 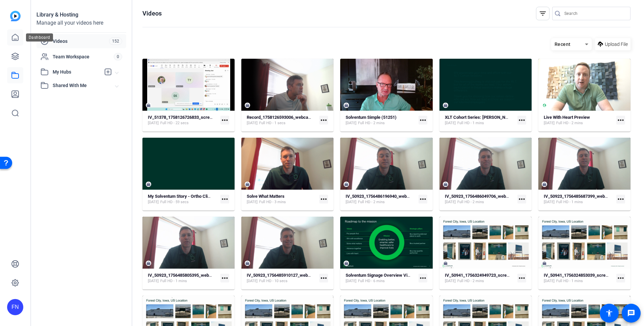 I want to click on span: My Hubs, so click(x=76, y=72).